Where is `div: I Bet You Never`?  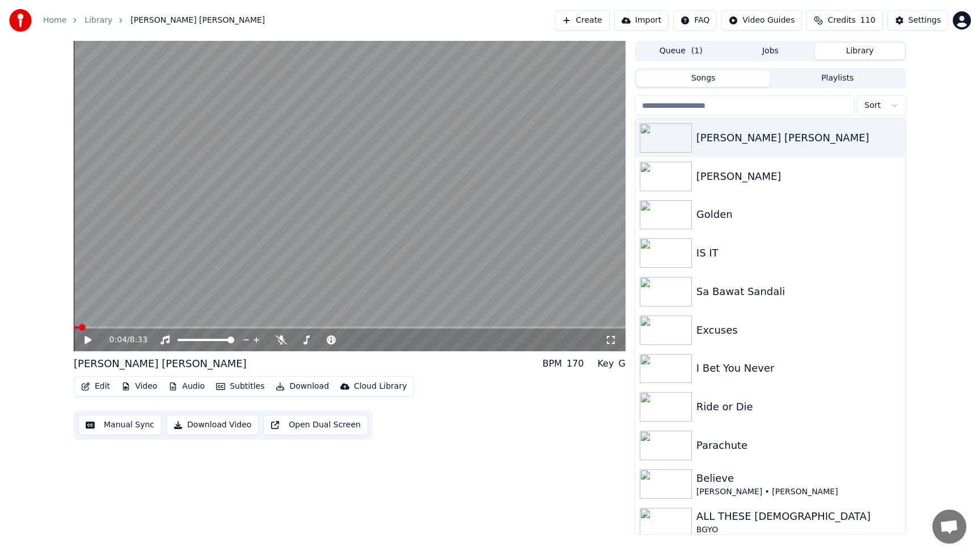
div: I Bet You Never is located at coordinates (798, 368).